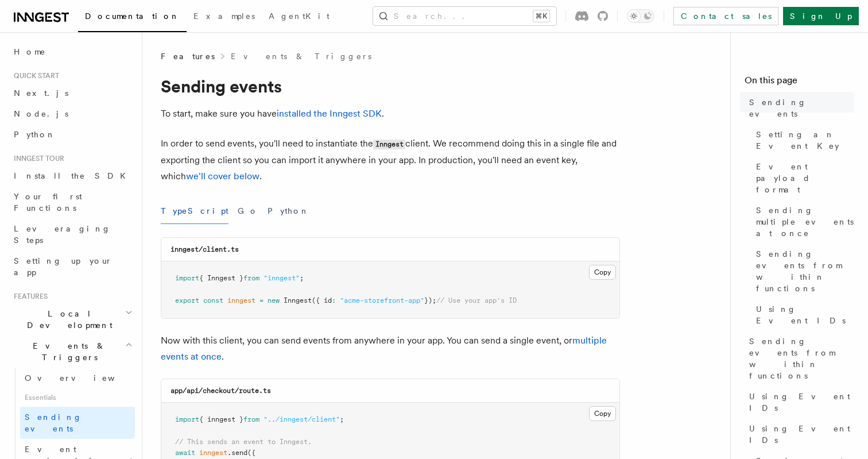 The height and width of the screenshot is (459, 868). Describe the element at coordinates (72, 234) in the screenshot. I see `a: Leveraging Steps` at that location.